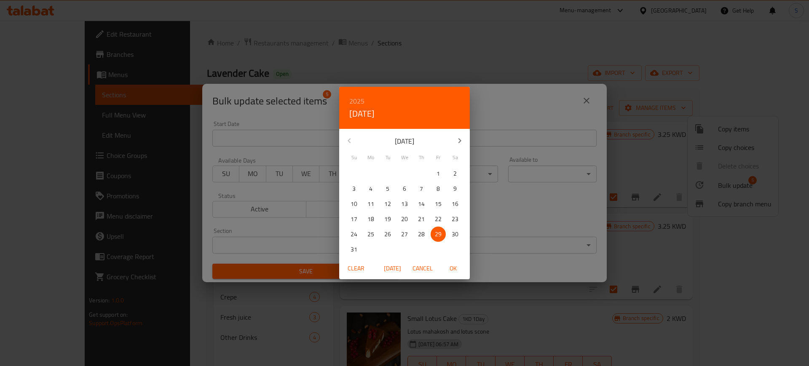 The image size is (809, 366). What do you see at coordinates (371, 158) in the screenshot?
I see `span: Mo` at bounding box center [371, 158].